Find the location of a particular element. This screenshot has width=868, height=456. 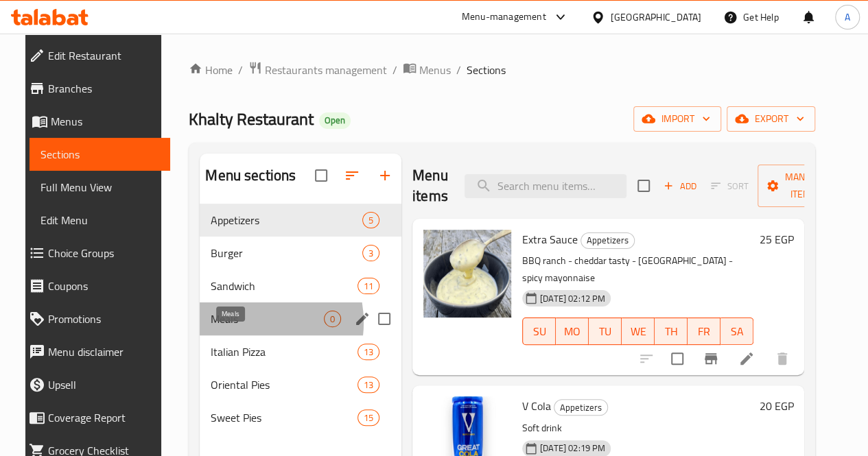

a: Coupons is located at coordinates (94, 286).